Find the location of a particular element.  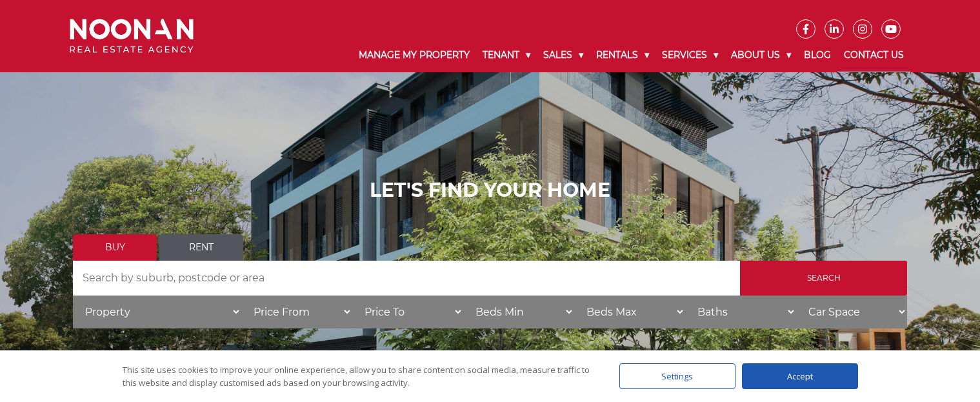

a: Blog is located at coordinates (817, 55).